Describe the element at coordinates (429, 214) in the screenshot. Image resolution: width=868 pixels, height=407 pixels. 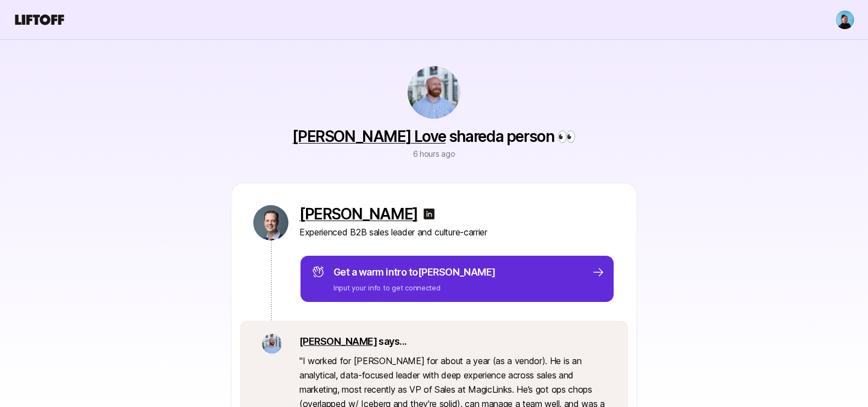
I see `img: linkedin-logo` at that location.